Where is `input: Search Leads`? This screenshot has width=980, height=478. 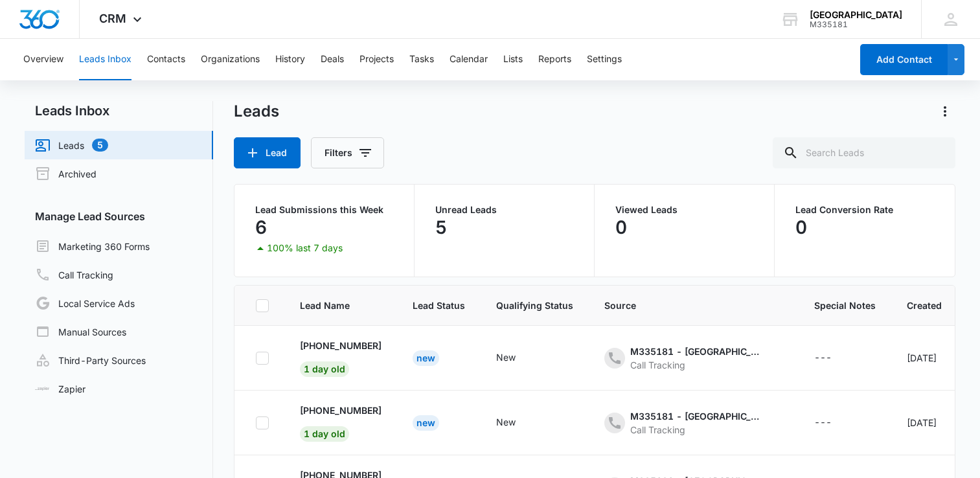 input: Search Leads is located at coordinates (864, 153).